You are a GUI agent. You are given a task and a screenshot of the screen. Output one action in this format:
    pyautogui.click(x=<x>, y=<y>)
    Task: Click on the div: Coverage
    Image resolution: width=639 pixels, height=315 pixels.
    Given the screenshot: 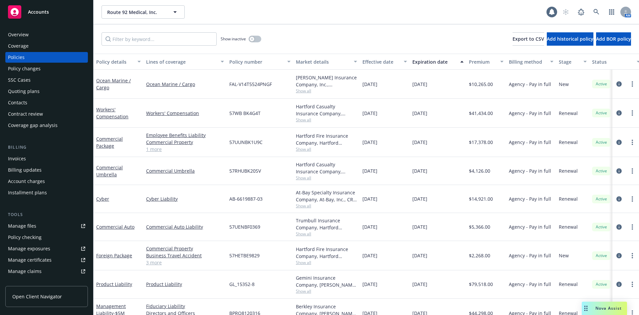 What is the action you would take?
    pyautogui.click(x=18, y=46)
    